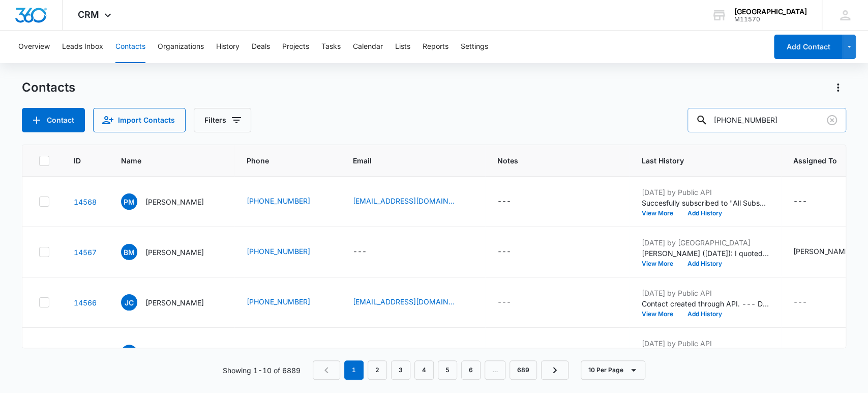 Image resolution: width=868 pixels, height=393 pixels. Describe the element at coordinates (287, 302) in the screenshot. I see `div: Phone - (713) 894-3948 - Select to Edit Field` at that location.